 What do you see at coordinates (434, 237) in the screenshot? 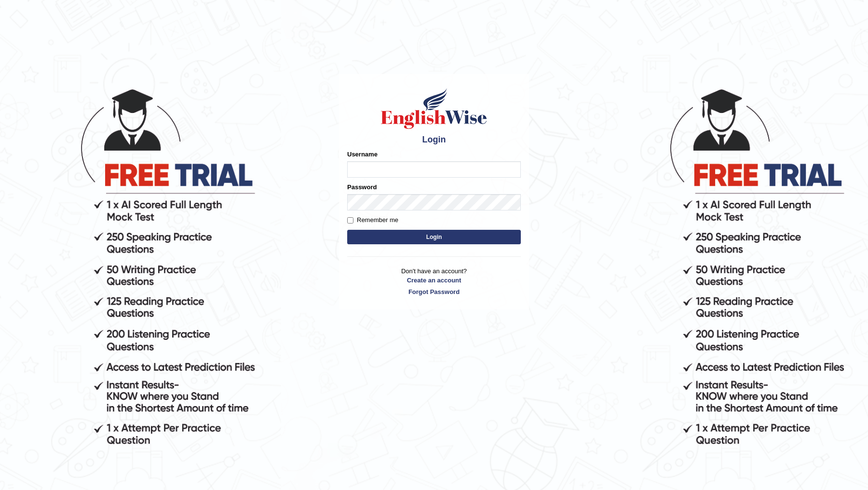
I see `button: Login` at bounding box center [434, 237].